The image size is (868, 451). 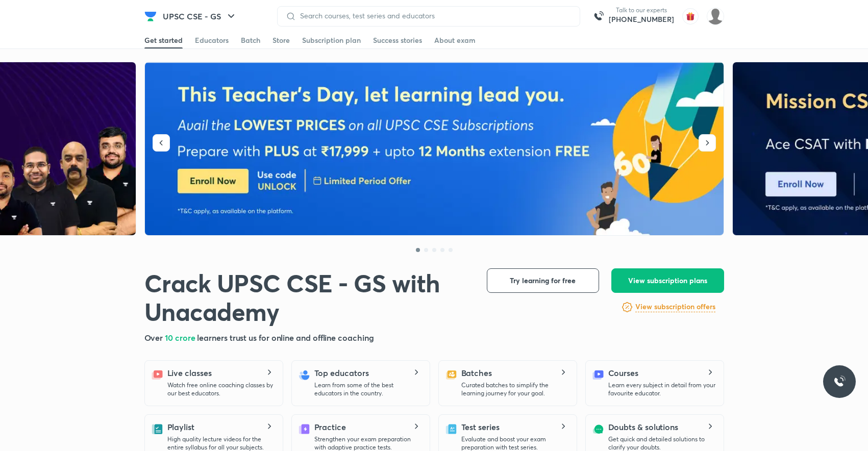 I want to click on img: Sapna Yadav, so click(x=716, y=17).